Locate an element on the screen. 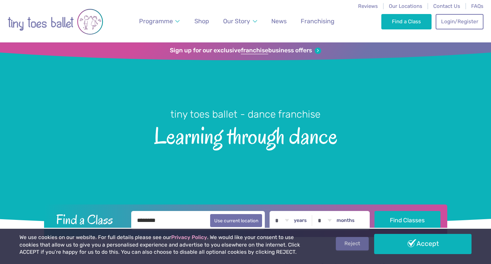  a: Shop is located at coordinates (202, 21).